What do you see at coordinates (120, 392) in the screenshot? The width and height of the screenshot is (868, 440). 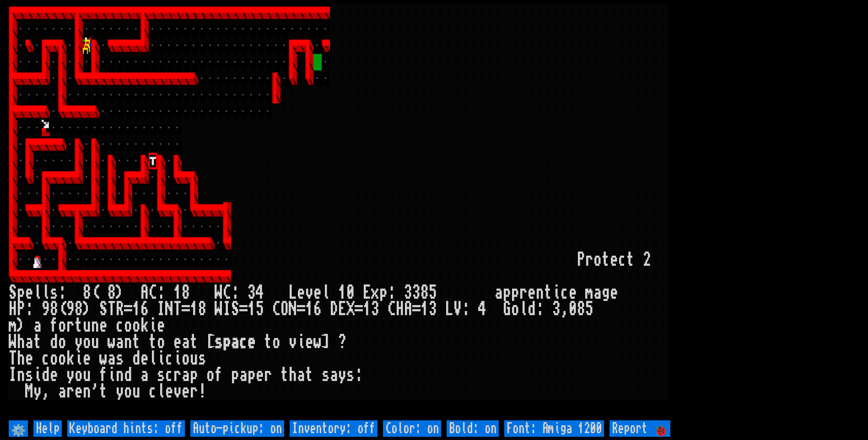 I see `div: y` at bounding box center [120, 392].